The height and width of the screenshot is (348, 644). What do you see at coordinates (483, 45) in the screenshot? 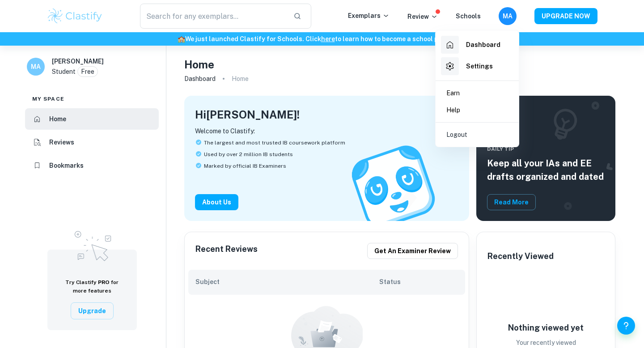
I see `h6: Dashboard` at bounding box center [483, 45].